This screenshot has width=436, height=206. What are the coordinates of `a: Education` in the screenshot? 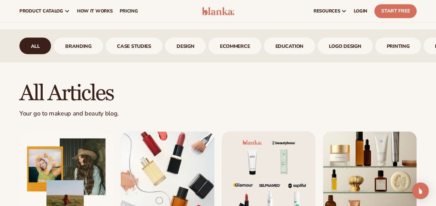 It's located at (290, 46).